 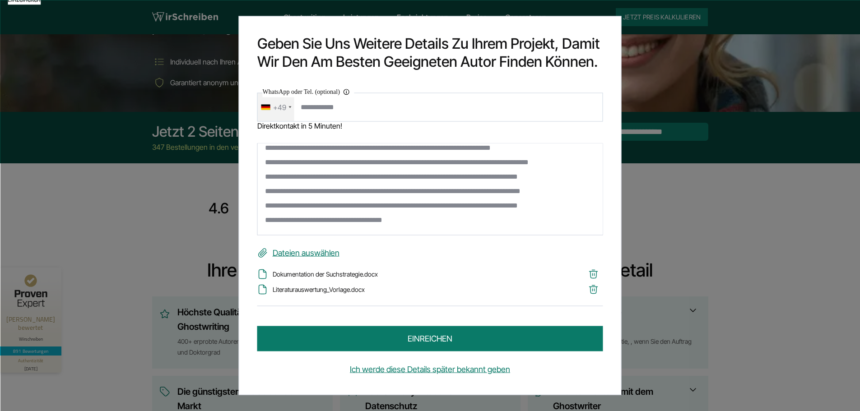 What do you see at coordinates (430, 370) in the screenshot?
I see `a: Ich werde diese Details später bekannt geben` at bounding box center [430, 370].